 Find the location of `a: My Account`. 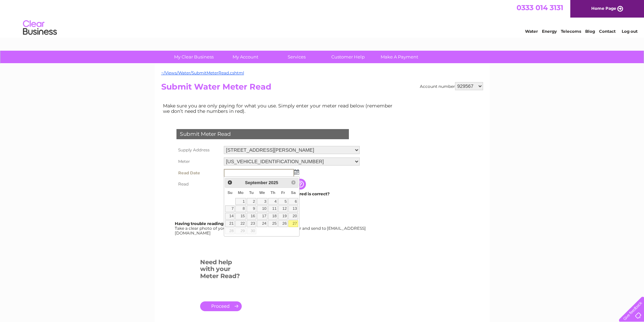

a: My Account is located at coordinates (245, 57).